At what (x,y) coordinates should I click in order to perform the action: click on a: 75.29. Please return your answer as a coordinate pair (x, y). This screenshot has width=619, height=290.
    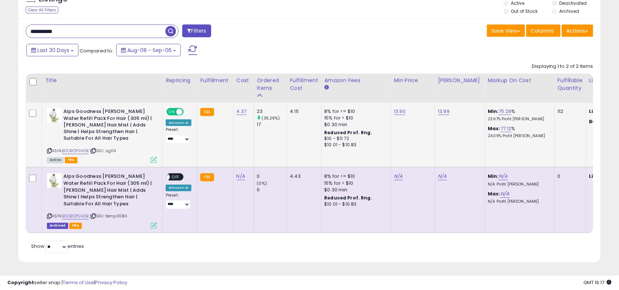
    Looking at the image, I should click on (505, 111).